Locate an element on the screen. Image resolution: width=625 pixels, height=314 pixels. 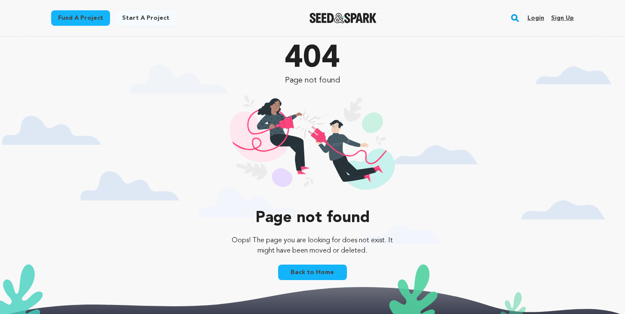
a: Back to Home is located at coordinates (313, 273).